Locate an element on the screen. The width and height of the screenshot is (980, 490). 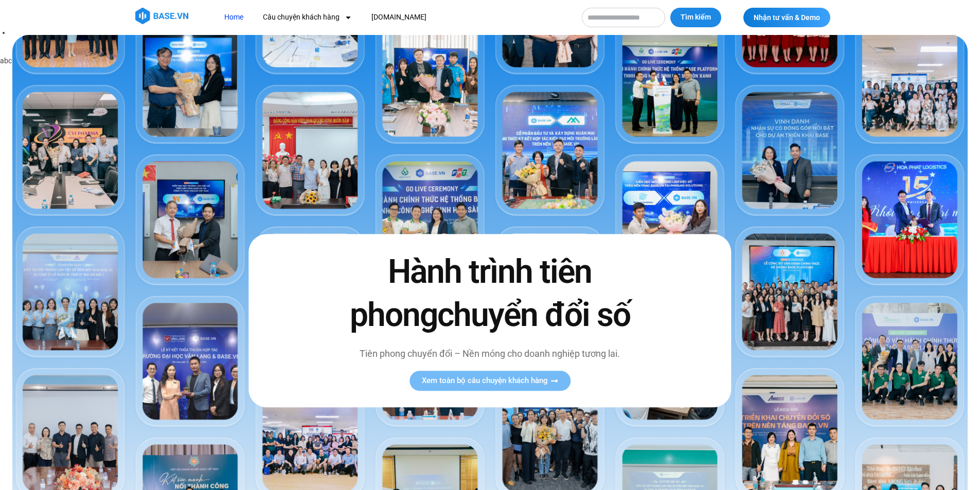
p: Tiên phong chuyển đổi – Nền móng cho doanh nghiệp tương lai. is located at coordinates (490, 353).